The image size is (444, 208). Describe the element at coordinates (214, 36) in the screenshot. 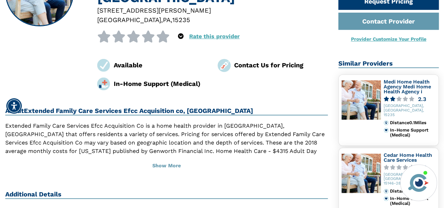

I see `a: Rate this provider` at that location.